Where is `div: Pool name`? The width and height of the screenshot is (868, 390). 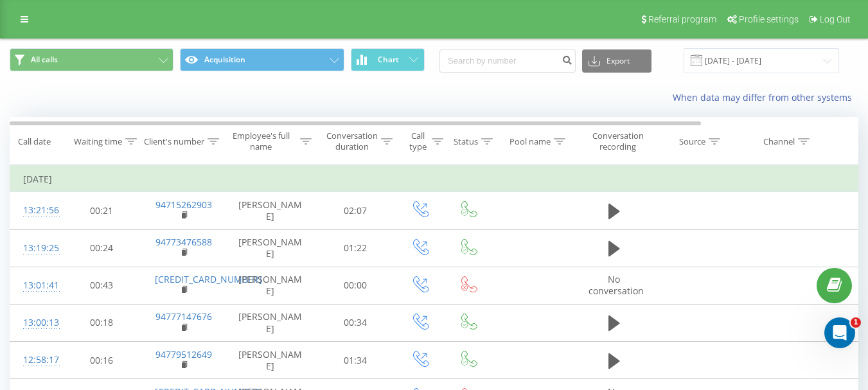
div: Pool name is located at coordinates (530, 142).